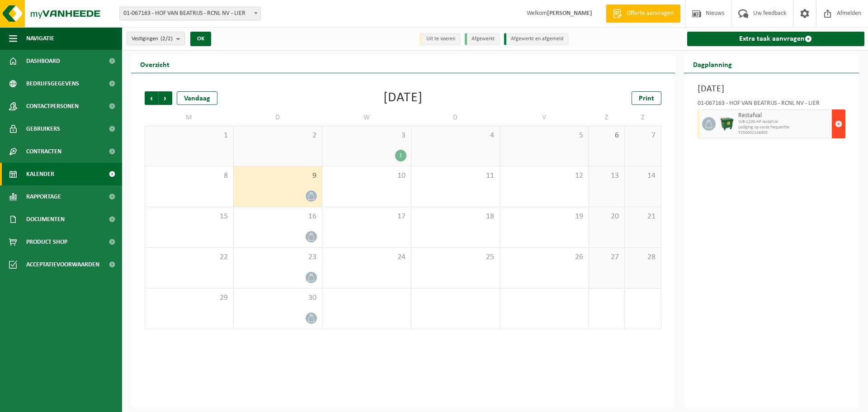 The image size is (868, 412). I want to click on span: Contactpersonen, so click(52, 106).